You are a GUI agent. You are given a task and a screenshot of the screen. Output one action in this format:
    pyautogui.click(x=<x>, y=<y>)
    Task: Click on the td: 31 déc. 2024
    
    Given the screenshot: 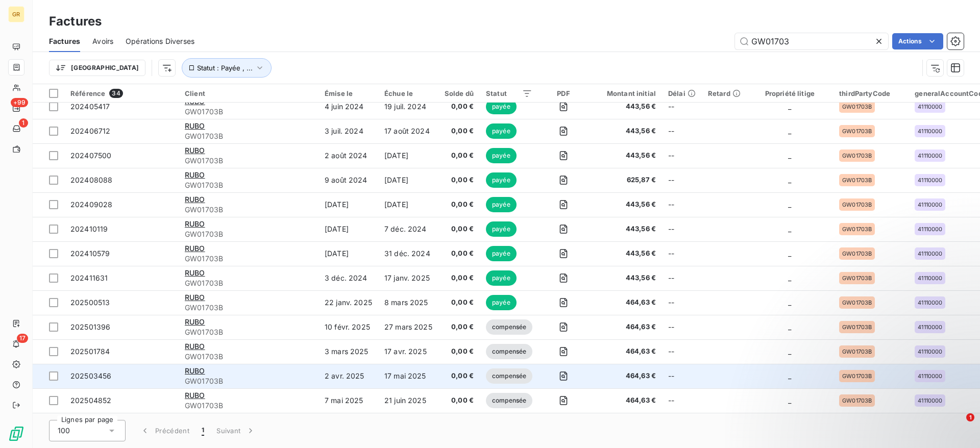 What is the action you would take?
    pyautogui.click(x=409, y=254)
    